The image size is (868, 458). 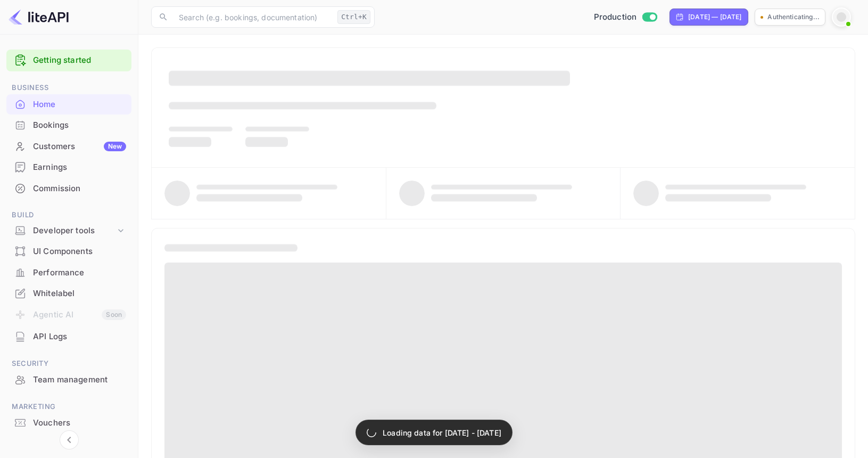 What do you see at coordinates (69, 364) in the screenshot?
I see `span: Security` at bounding box center [69, 364].